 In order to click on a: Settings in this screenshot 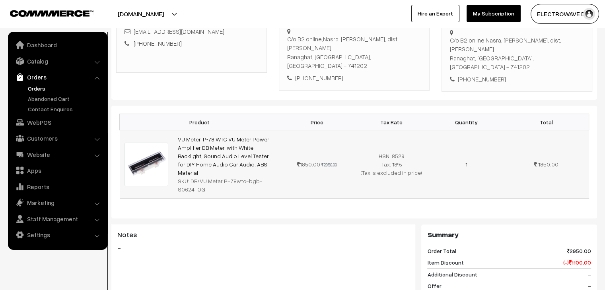, I will do `click(57, 235)`.